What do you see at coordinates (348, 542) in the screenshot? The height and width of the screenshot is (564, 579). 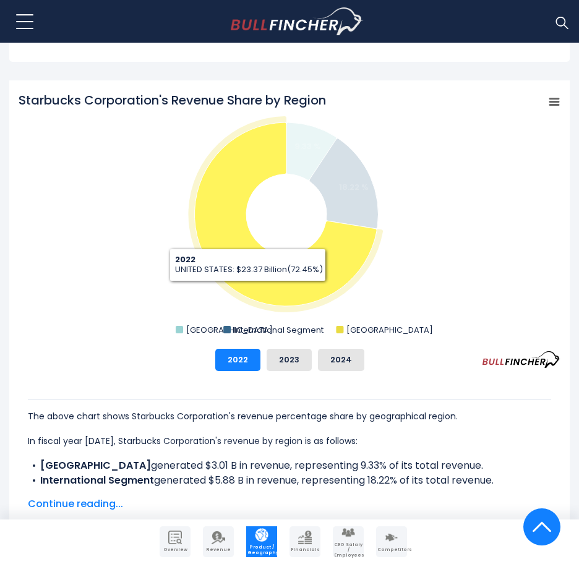 I see `a: Company Employees` at bounding box center [348, 542].